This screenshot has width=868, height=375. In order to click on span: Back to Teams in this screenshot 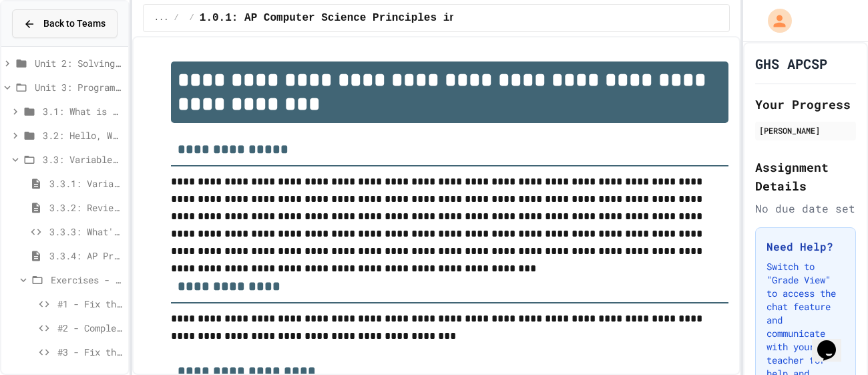, I will do `click(75, 23)`.